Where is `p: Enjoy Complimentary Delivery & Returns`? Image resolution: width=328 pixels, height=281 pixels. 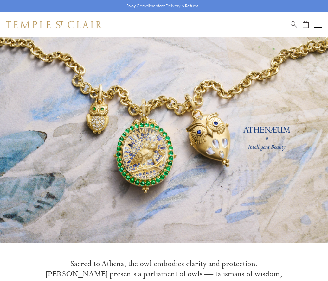 p: Enjoy Complimentary Delivery & Returns is located at coordinates (162, 6).